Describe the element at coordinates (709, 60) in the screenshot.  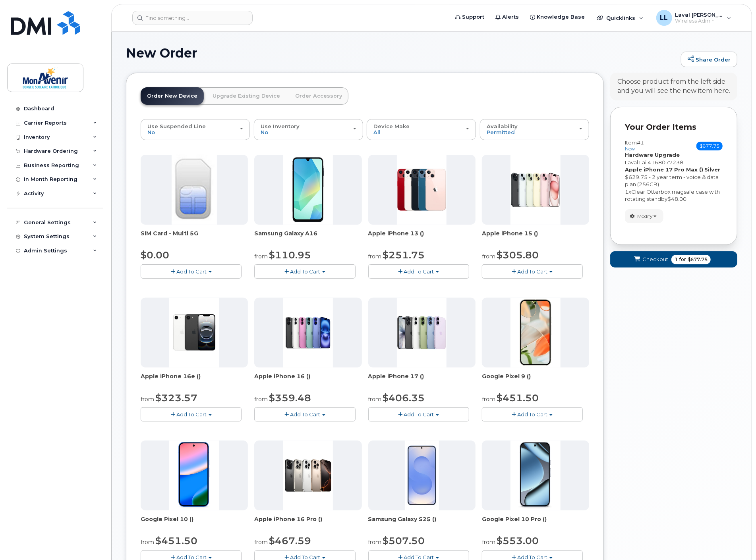
I see `a: Share Order` at that location.